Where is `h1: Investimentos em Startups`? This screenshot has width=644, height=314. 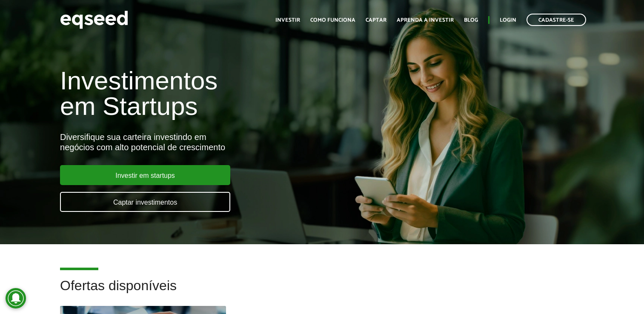 h1: Investimentos em Startups is located at coordinates (214, 94).